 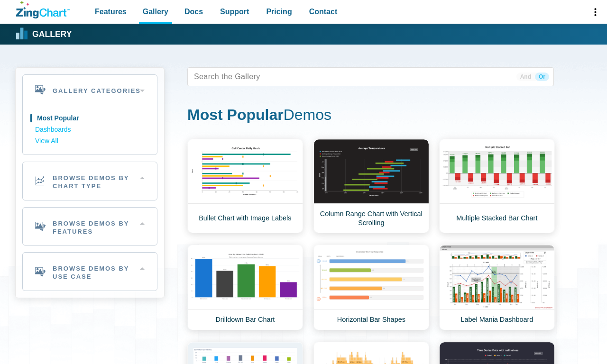 What do you see at coordinates (370, 116) in the screenshot?
I see `h1: Demos` at bounding box center [370, 116].